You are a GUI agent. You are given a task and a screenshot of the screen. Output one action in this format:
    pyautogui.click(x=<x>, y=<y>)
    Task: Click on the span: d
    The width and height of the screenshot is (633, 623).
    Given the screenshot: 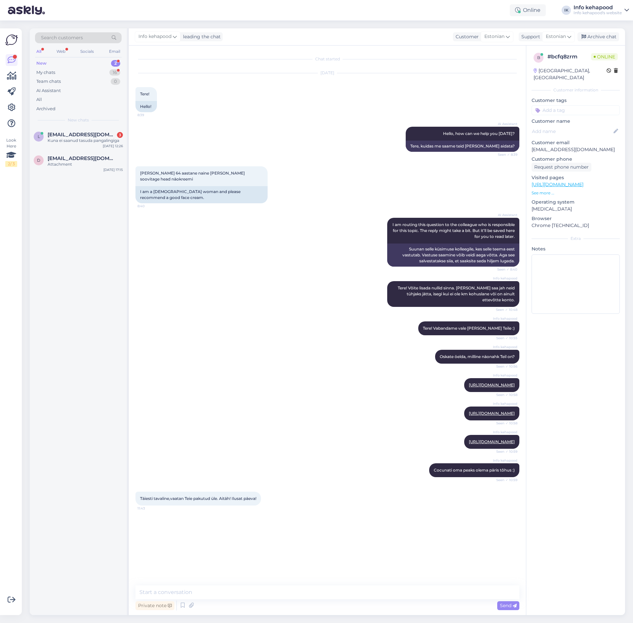 What is the action you would take?
    pyautogui.click(x=39, y=160)
    